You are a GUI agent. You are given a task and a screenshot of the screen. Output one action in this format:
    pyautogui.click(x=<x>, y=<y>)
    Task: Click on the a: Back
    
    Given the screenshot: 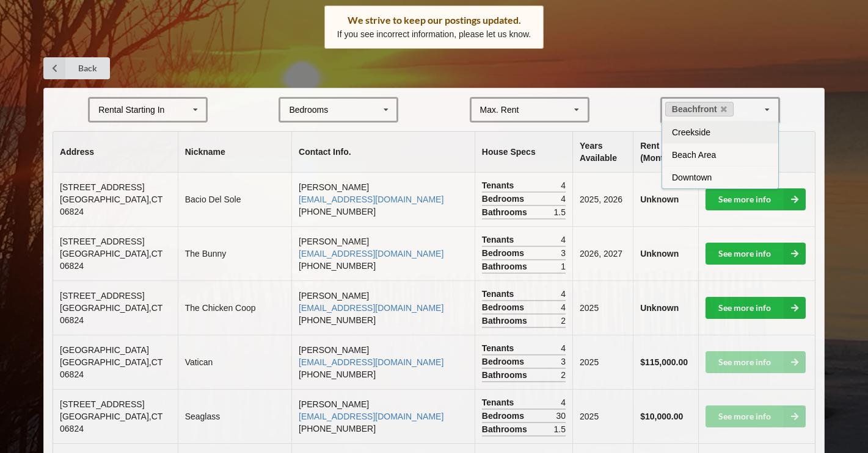 What is the action you would take?
    pyautogui.click(x=76, y=68)
    